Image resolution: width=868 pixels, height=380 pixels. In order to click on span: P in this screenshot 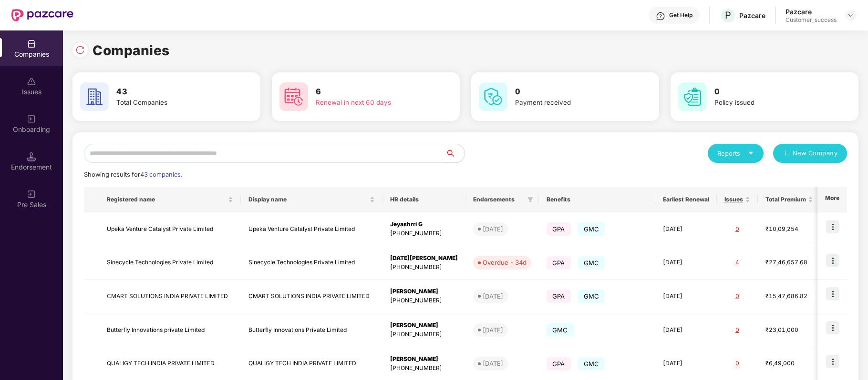, I will do `click(728, 15)`.